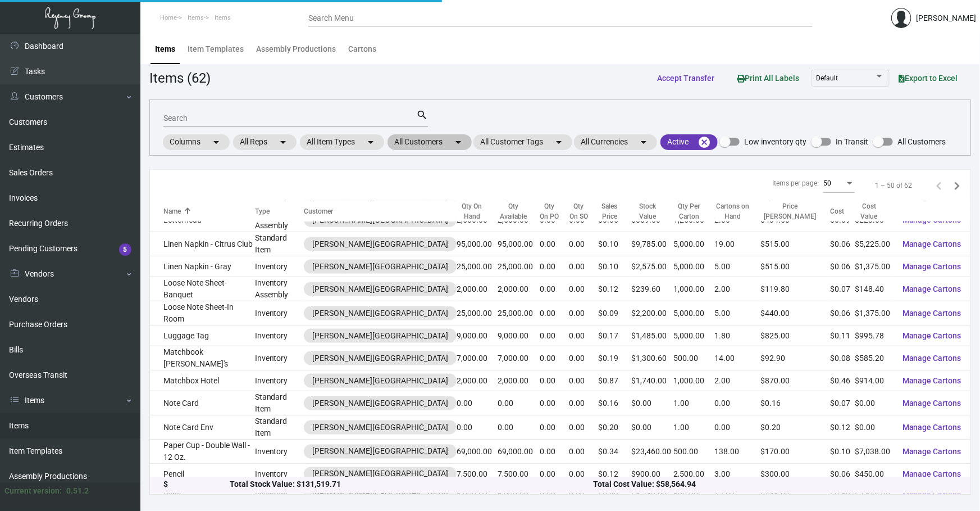  I want to click on td: $440.00, so click(795, 313).